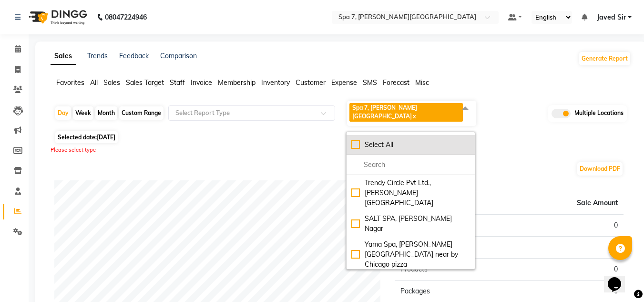 This screenshot has width=644, height=302. Describe the element at coordinates (201, 83) in the screenshot. I see `span: Invoice` at that location.